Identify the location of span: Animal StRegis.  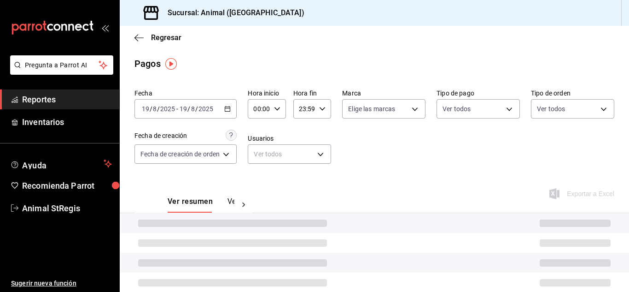
(67, 208).